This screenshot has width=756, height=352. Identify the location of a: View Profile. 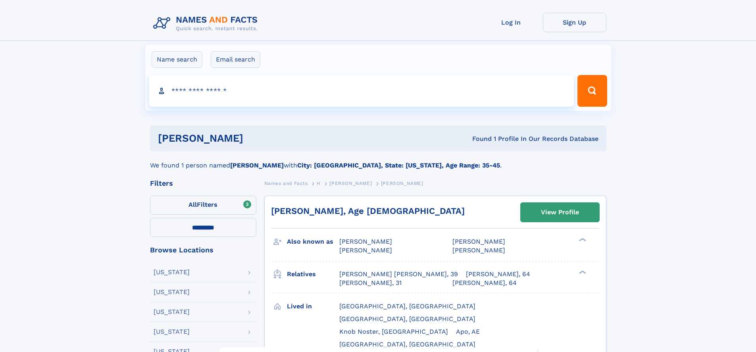
(560, 212).